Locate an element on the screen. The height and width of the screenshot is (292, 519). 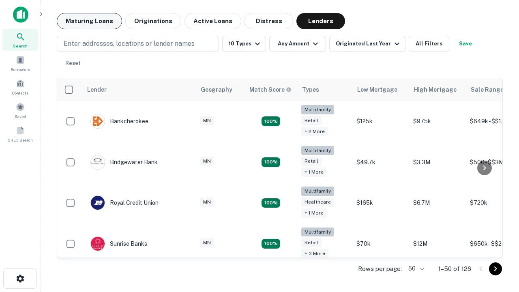
td: $12M is located at coordinates (437, 243).